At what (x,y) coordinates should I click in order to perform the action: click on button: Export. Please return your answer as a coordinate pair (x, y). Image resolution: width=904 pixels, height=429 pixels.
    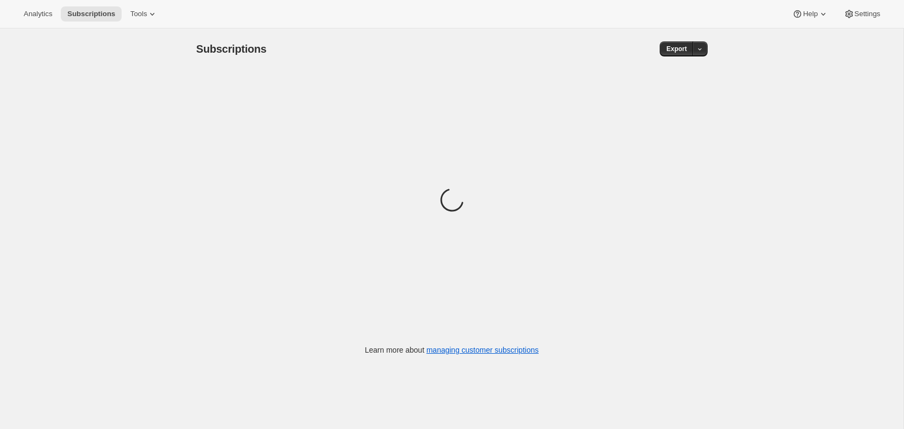
    Looking at the image, I should click on (676, 49).